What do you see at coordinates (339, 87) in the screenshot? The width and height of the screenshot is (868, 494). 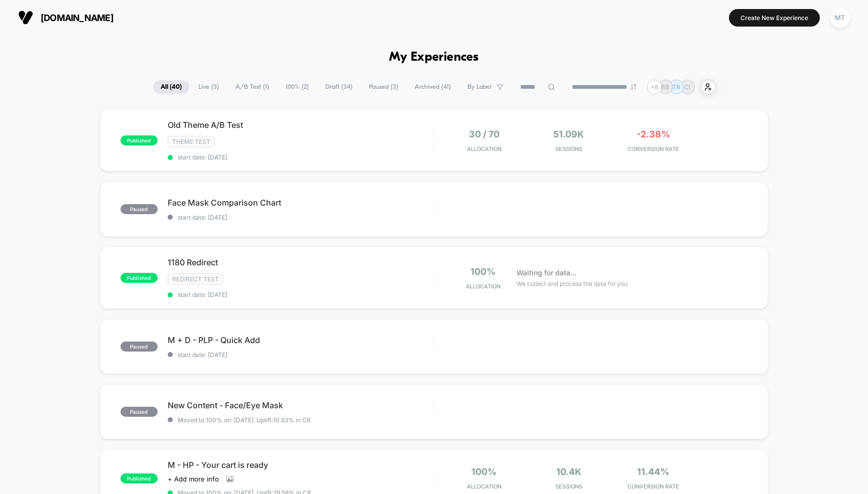 I see `span: Draft ( 34 )` at bounding box center [339, 87].